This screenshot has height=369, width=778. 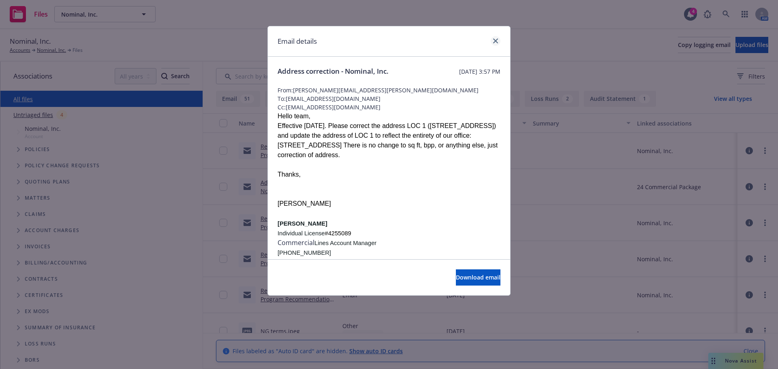 What do you see at coordinates (301, 233) in the screenshot?
I see `span: Individual License` at bounding box center [301, 233].